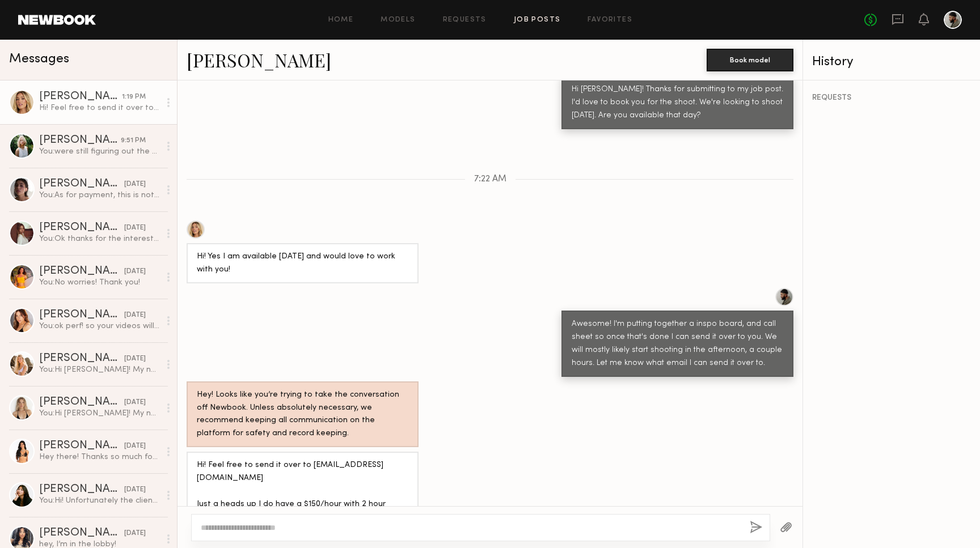 This screenshot has width=980, height=548. Describe the element at coordinates (610, 20) in the screenshot. I see `a: Favorites` at that location.